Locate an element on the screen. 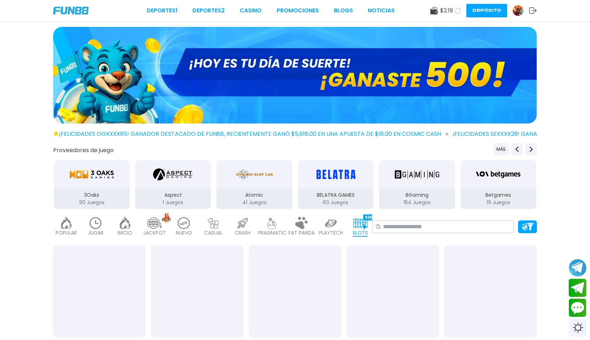 The width and height of the screenshot is (590, 340). a: Deportes2 is located at coordinates (208, 11).